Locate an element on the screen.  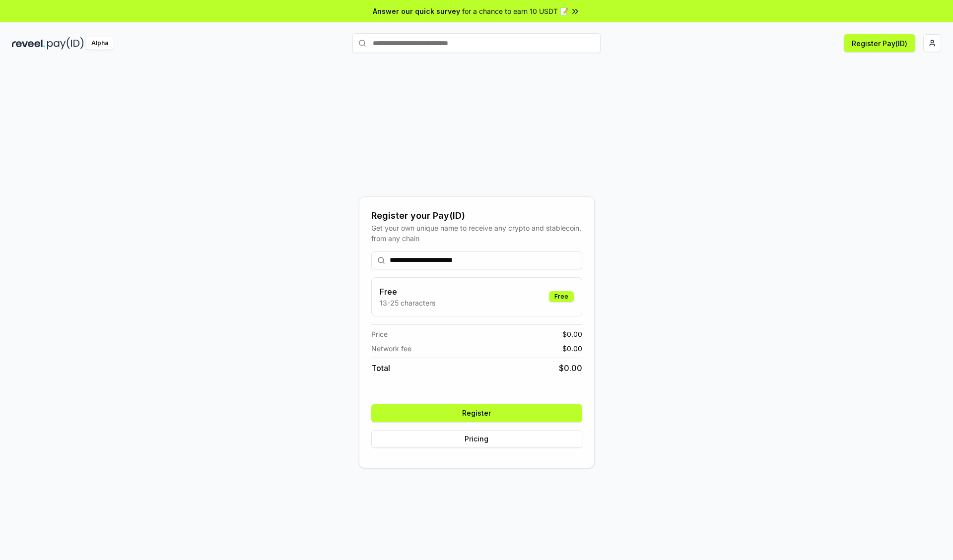
div: Free is located at coordinates (561, 297).